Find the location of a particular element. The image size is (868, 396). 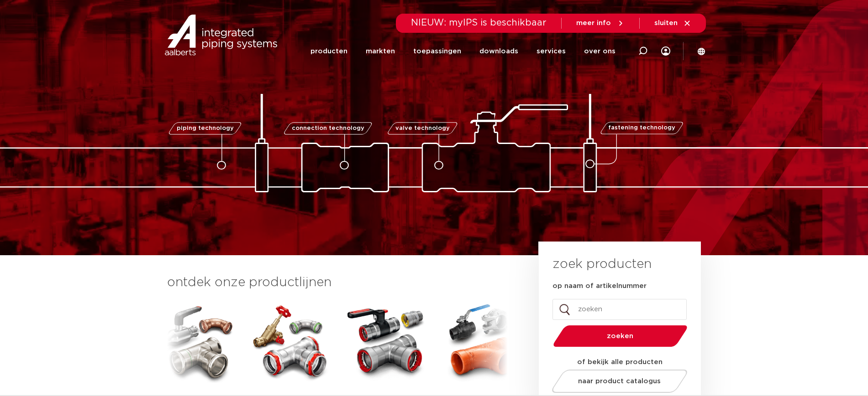

button: zoeken is located at coordinates (620, 336).